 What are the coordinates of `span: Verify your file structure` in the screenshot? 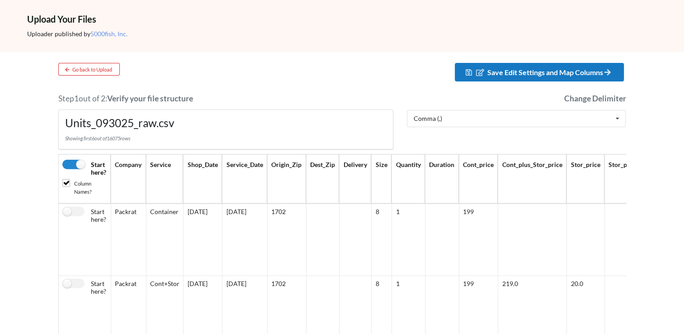 It's located at (150, 98).